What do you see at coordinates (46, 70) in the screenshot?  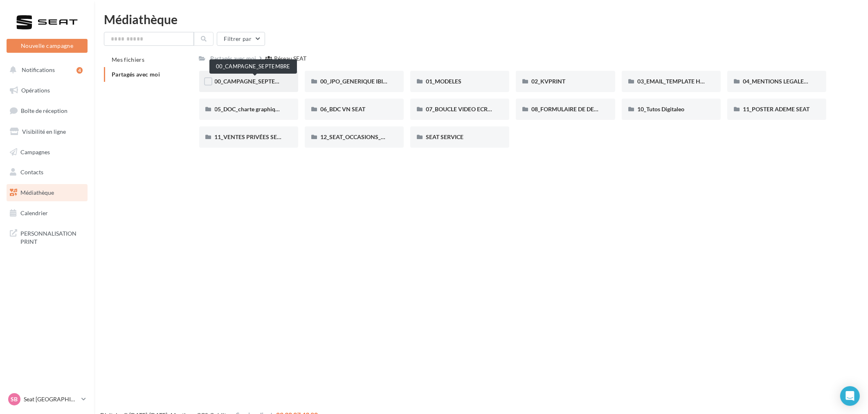 I see `button: Notifications 4` at bounding box center [46, 70].